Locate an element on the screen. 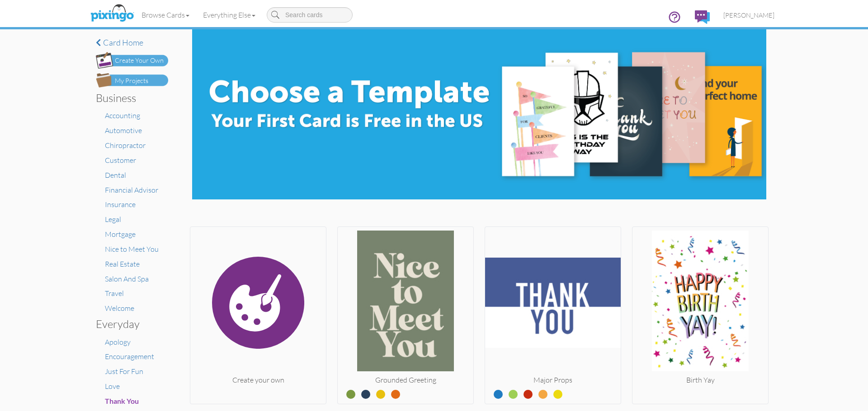 The width and height of the screenshot is (868, 411). a: Nice to Meet You is located at coordinates (132, 249).